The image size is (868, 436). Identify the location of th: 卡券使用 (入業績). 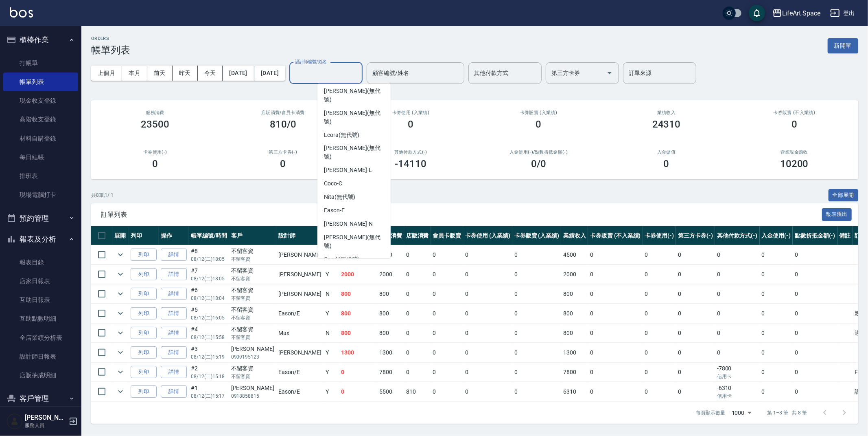
(488, 236).